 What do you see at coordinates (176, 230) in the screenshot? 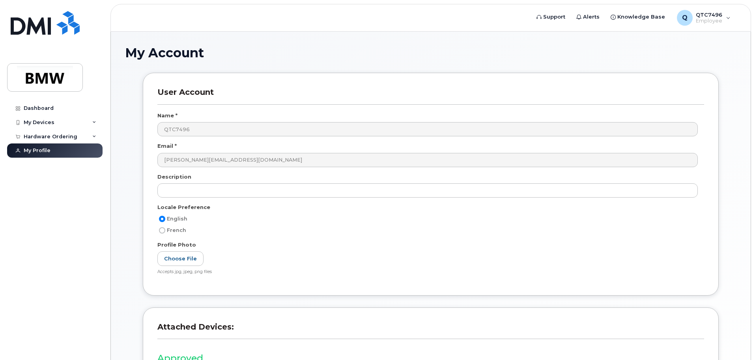
I see `span: French` at bounding box center [176, 230].